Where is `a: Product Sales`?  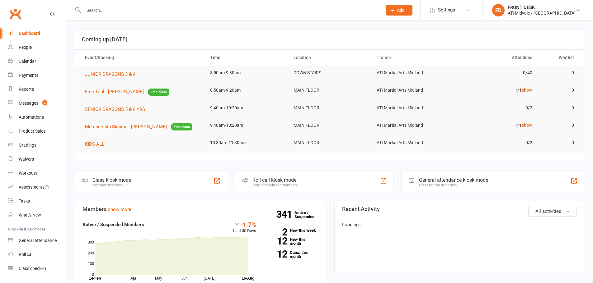
a: Product Sales is located at coordinates (37, 131).